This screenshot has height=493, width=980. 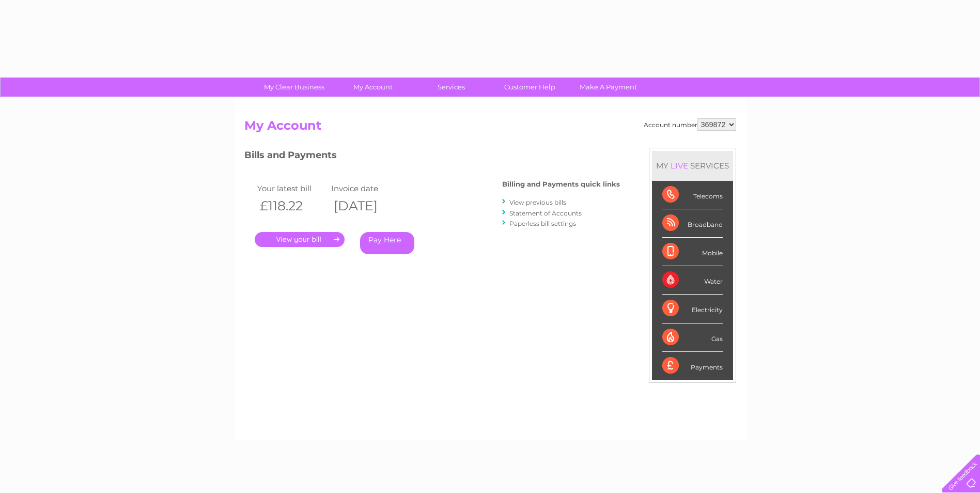 What do you see at coordinates (679, 166) in the screenshot?
I see `div: LIVE` at bounding box center [679, 166].